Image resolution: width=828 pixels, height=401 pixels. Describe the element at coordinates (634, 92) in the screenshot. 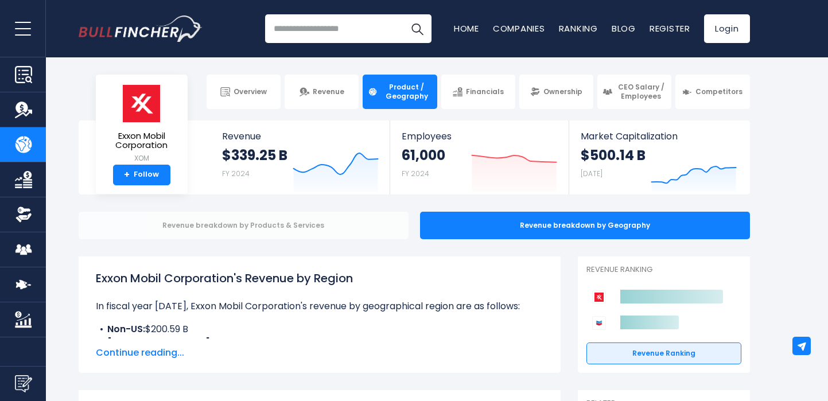

I see `a: CEO Salary / Employees` at that location.